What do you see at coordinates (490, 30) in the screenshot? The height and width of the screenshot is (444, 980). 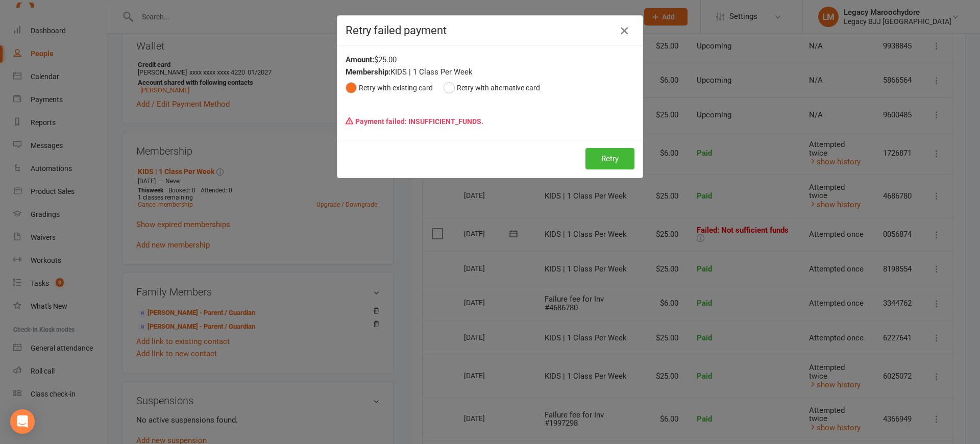 I see `h4: Retry failed payment` at bounding box center [490, 30].